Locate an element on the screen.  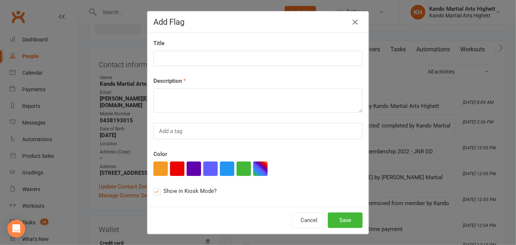
input: Add a tag is located at coordinates (171, 131).